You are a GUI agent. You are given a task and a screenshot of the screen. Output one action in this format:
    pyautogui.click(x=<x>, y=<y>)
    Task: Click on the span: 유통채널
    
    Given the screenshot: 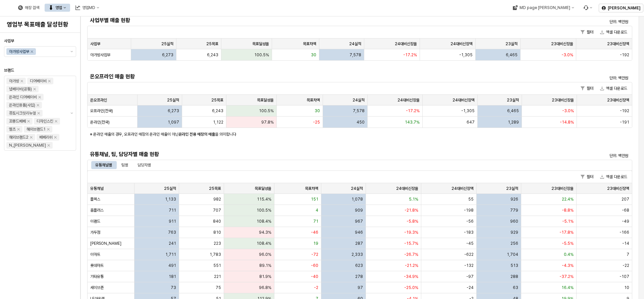 What is the action you would take?
    pyautogui.click(x=97, y=188)
    